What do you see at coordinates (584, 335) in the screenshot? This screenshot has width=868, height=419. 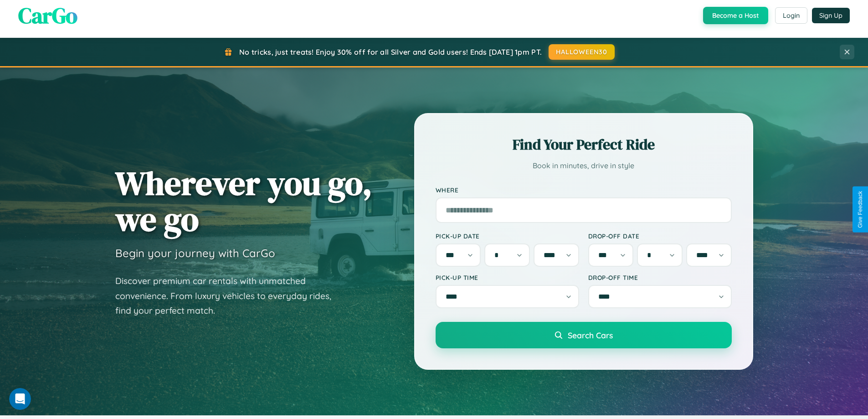 I see `button: Search Cars` at bounding box center [584, 335].